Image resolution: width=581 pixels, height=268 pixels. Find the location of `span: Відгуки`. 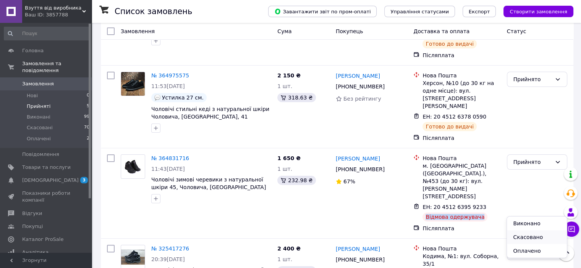

span: Відгуки is located at coordinates (32, 214).